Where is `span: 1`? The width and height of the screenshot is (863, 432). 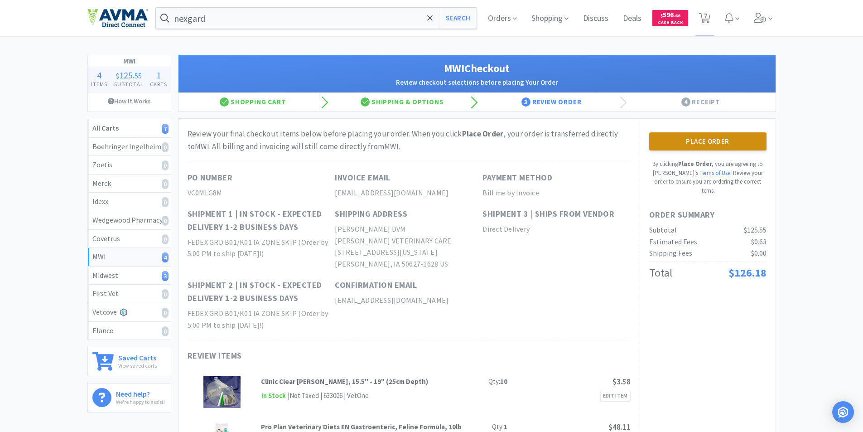
span: 1 is located at coordinates (159, 75).